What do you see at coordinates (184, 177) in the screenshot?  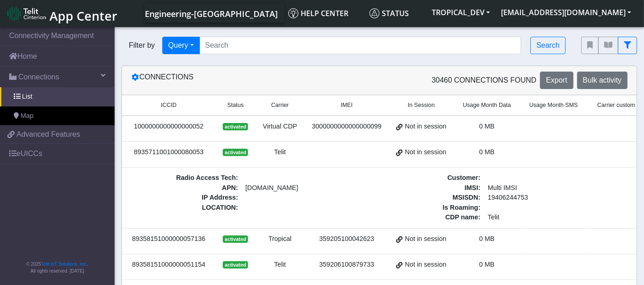 I see `span: Radio Access Tech :` at bounding box center [184, 177].